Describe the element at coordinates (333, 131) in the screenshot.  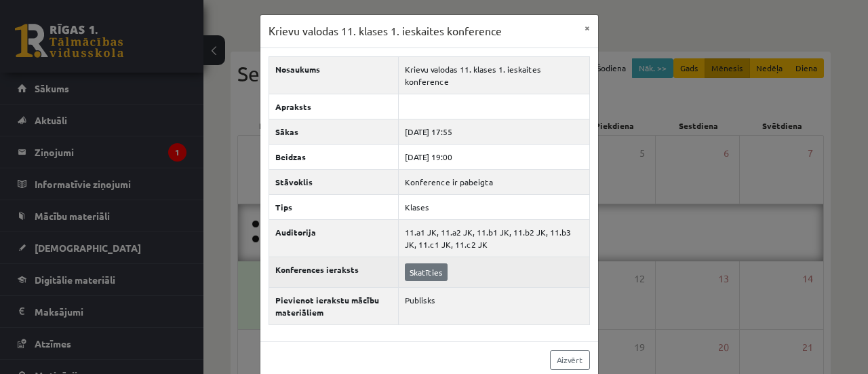
I see `th: Sākas` at that location.